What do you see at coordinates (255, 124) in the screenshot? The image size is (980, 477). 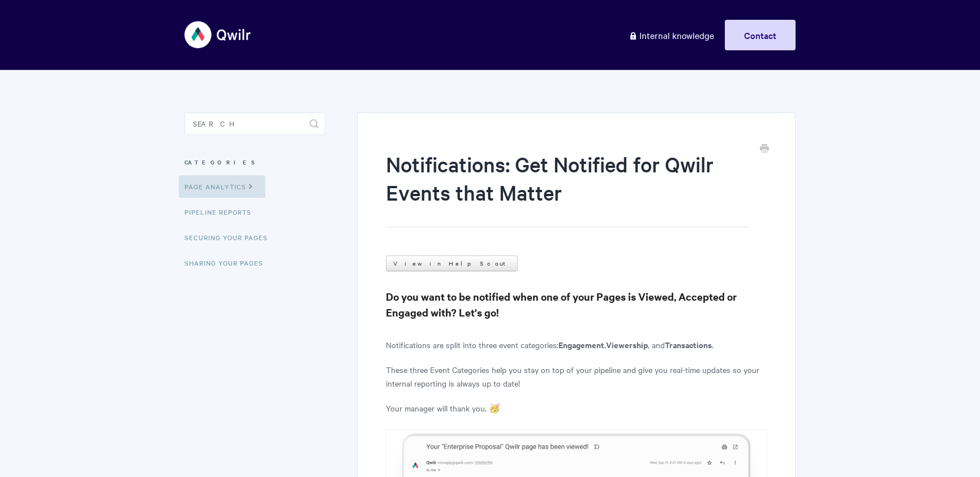 I see `input: Search` at bounding box center [255, 124].